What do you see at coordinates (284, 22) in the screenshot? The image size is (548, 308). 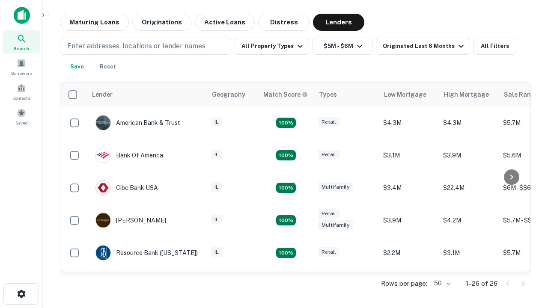 I see `button: Distress` at bounding box center [284, 22].